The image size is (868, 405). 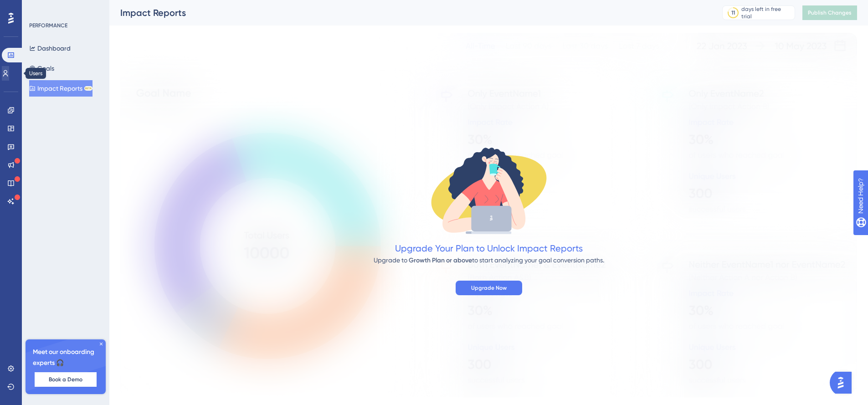 What do you see at coordinates (48, 26) in the screenshot?
I see `div: PERFORMANCE` at bounding box center [48, 26].